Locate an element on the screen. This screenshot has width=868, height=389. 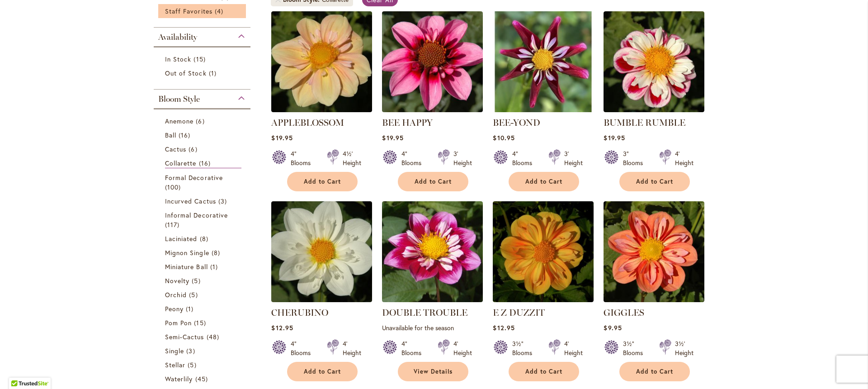
div: 3" Blooms is located at coordinates (636, 159).